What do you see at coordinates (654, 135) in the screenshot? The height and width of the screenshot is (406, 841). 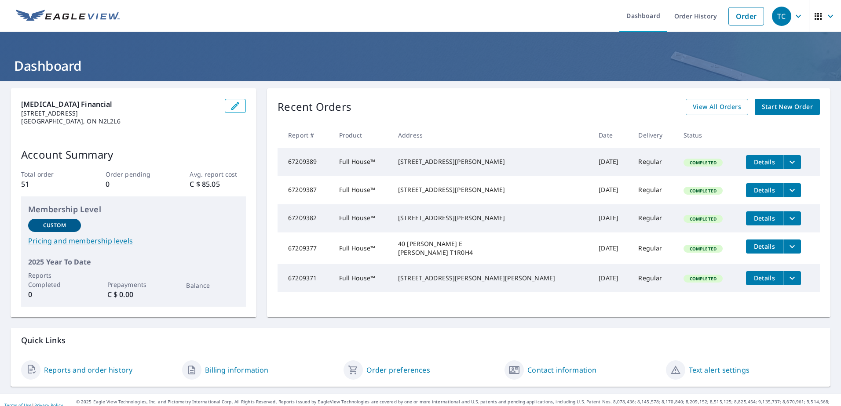 I see `th: Delivery` at bounding box center [654, 135].